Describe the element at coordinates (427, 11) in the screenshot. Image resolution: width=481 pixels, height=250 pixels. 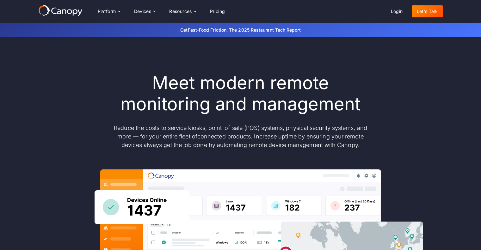
I see `a: Let's Talk` at that location.